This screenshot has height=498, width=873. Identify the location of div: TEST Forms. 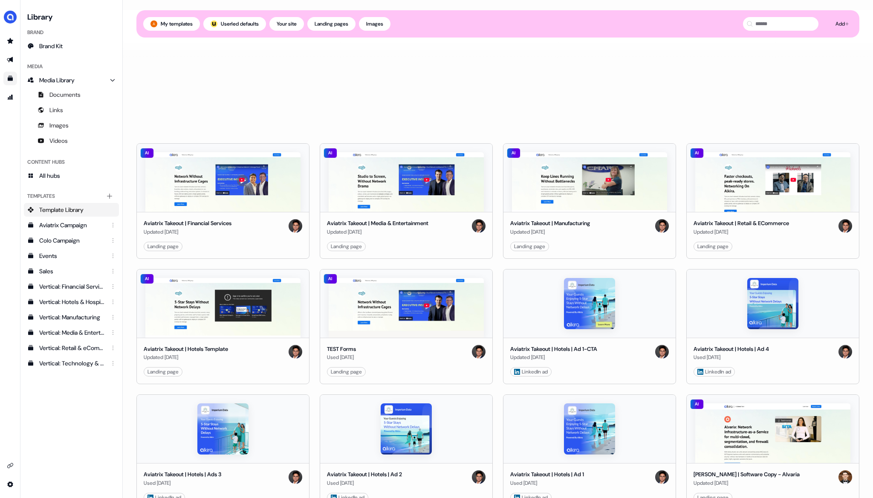
(341, 349).